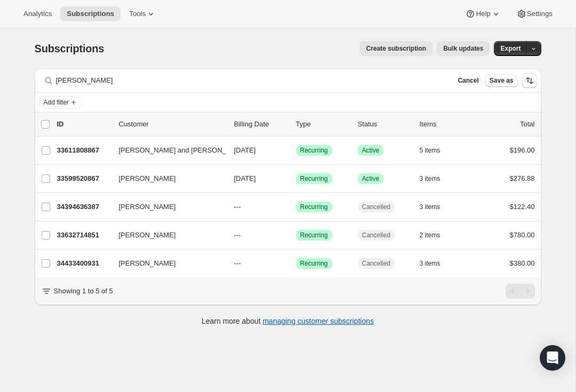 The image size is (576, 392). I want to click on button: Tools, so click(143, 14).